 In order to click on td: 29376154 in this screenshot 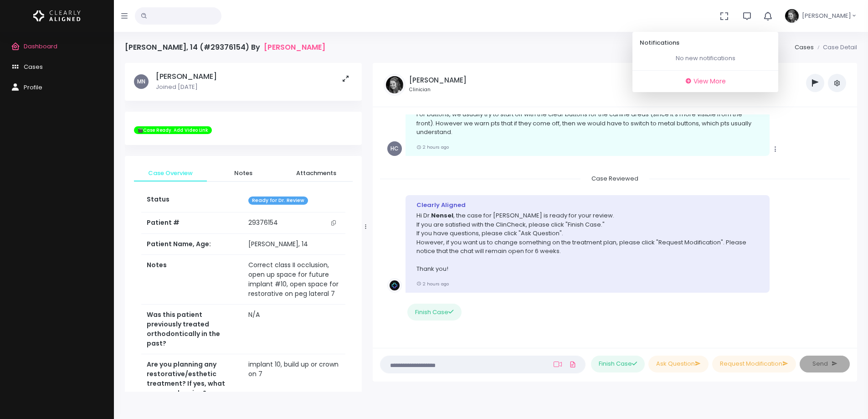, I will do `click(294, 223)`.